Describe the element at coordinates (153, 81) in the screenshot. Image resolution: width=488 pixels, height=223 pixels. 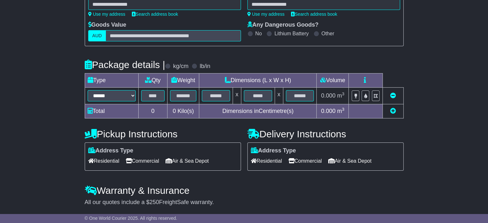
I see `td: Qty` at that location.